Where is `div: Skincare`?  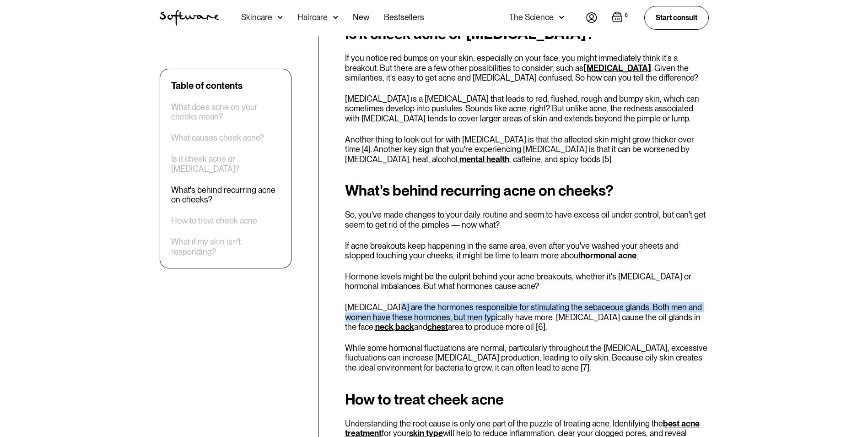
div: Skincare is located at coordinates (257, 18).